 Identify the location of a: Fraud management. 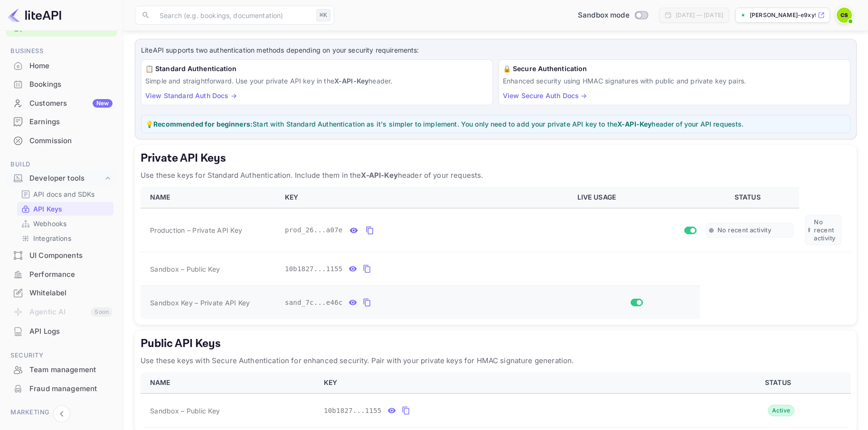
(61, 388).